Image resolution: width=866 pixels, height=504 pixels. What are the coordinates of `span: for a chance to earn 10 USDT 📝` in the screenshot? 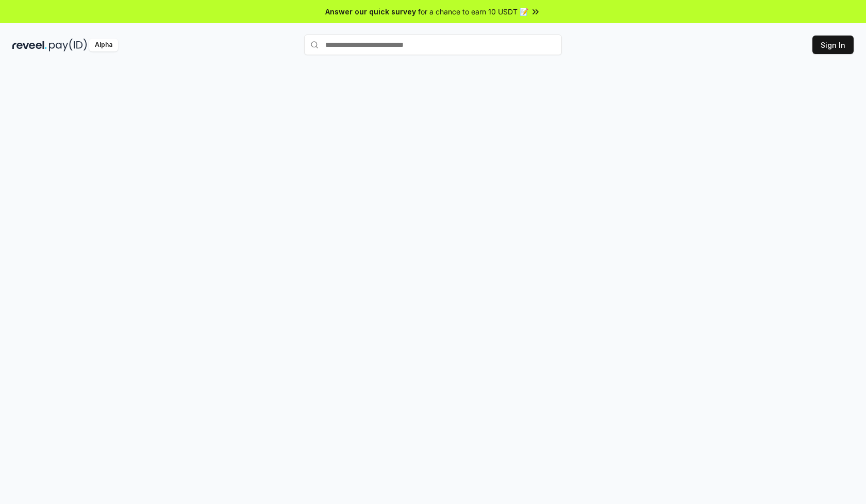 It's located at (473, 12).